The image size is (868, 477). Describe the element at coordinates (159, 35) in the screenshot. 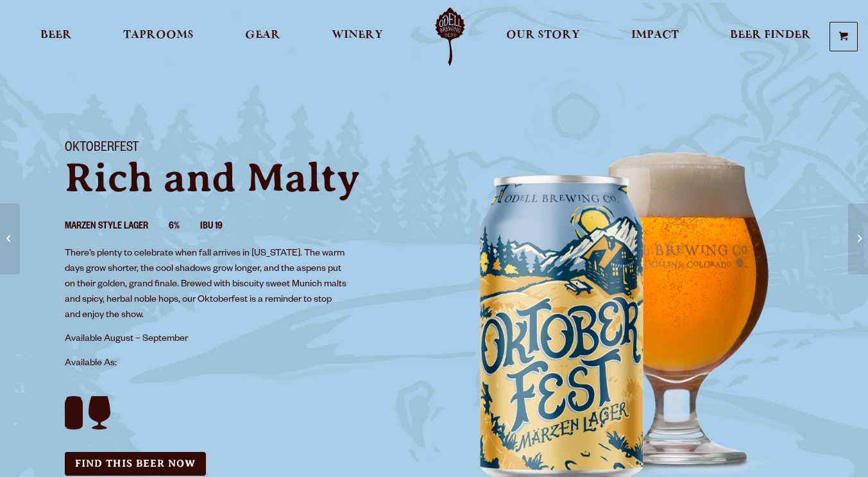

I see `span: Taprooms` at that location.